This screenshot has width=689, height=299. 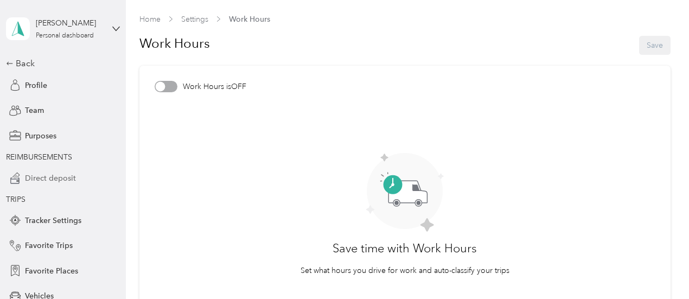 What do you see at coordinates (36, 85) in the screenshot?
I see `span: Profile` at bounding box center [36, 85].